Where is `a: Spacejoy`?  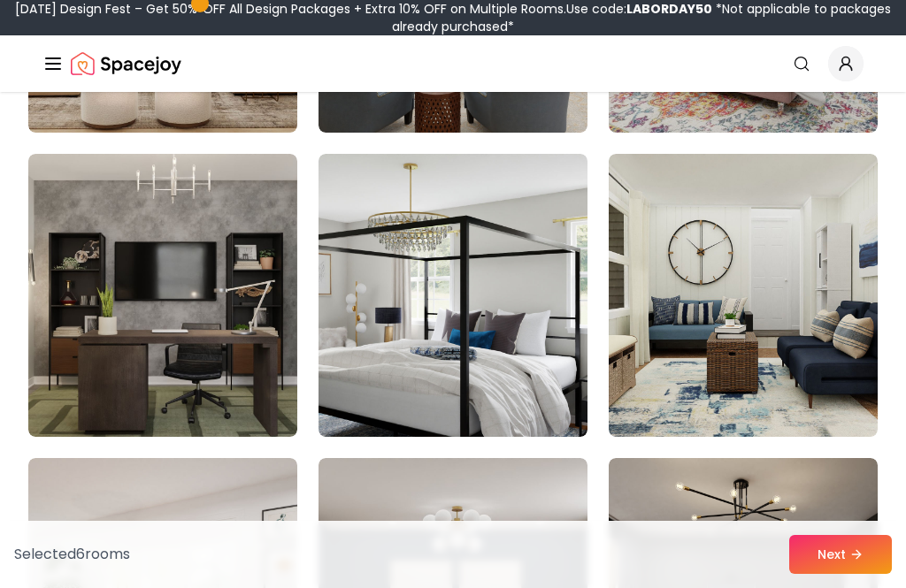 a: Spacejoy is located at coordinates (126, 64).